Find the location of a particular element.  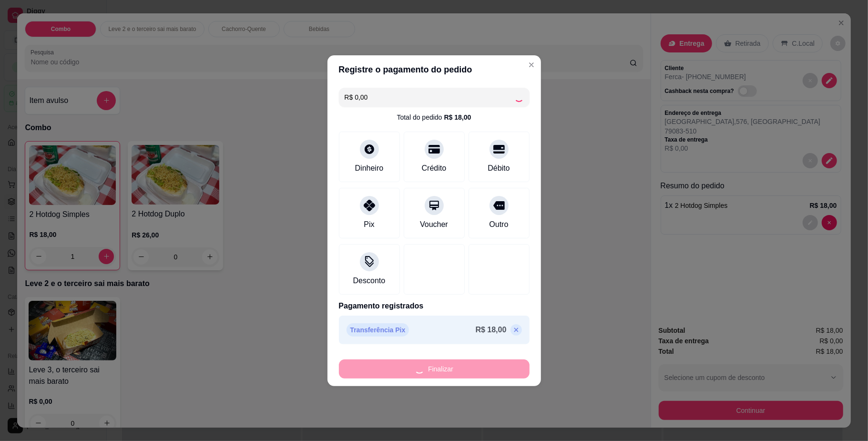

div: Débito is located at coordinates (499, 168).